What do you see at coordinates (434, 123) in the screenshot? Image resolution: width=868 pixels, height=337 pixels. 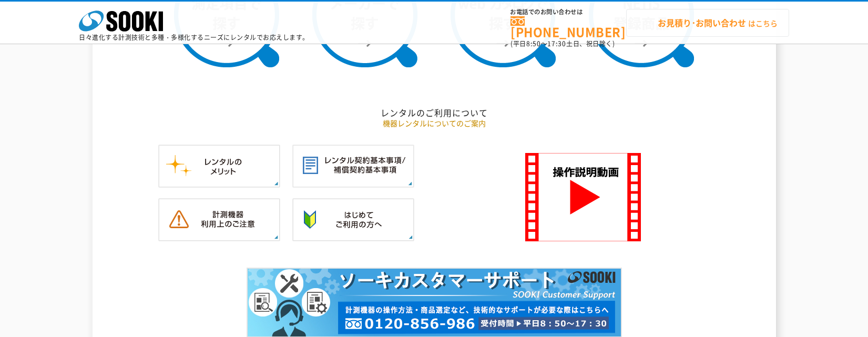 I see `p: 機器レンタルについてのご案内` at bounding box center [434, 123].